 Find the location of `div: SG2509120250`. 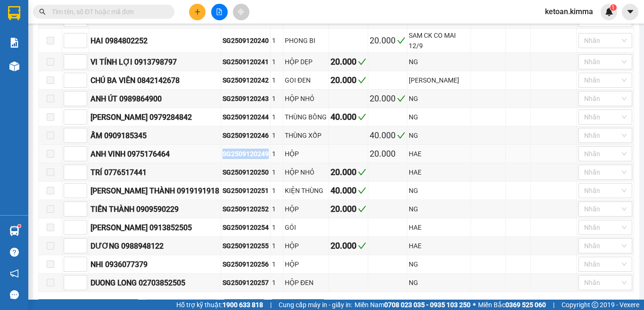

div: SG2509120250 is located at coordinates (246, 172).